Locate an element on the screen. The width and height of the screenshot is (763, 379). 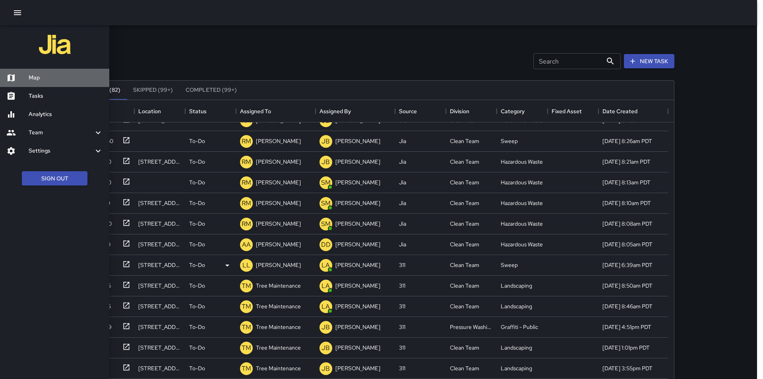
h6: Team is located at coordinates (61, 133).